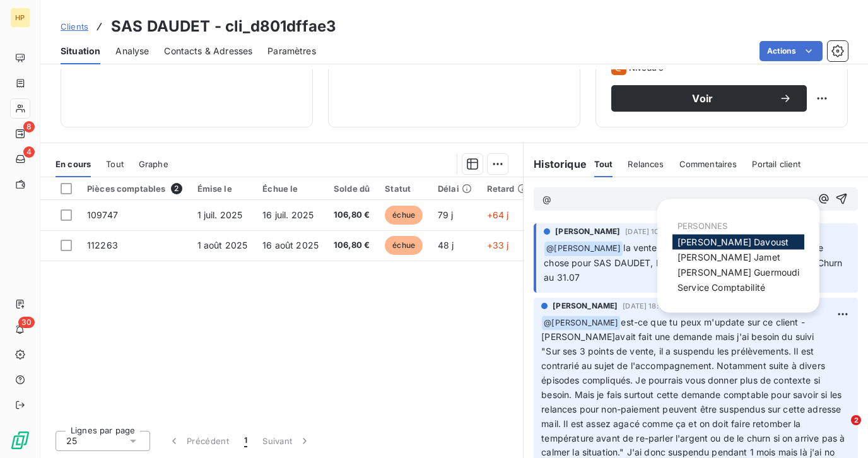 The width and height of the screenshot is (868, 458). I want to click on button: Suivant, so click(286, 441).